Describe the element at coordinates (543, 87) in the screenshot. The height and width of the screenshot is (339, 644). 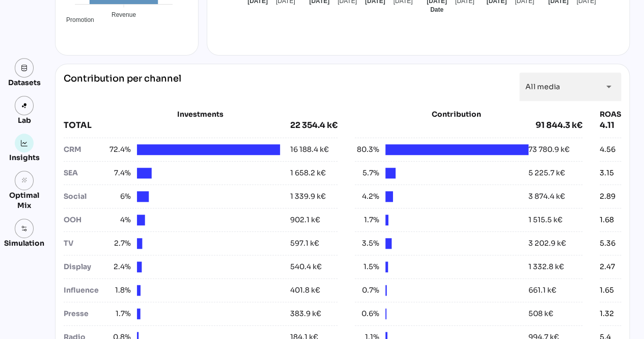
I see `span: All media` at that location.